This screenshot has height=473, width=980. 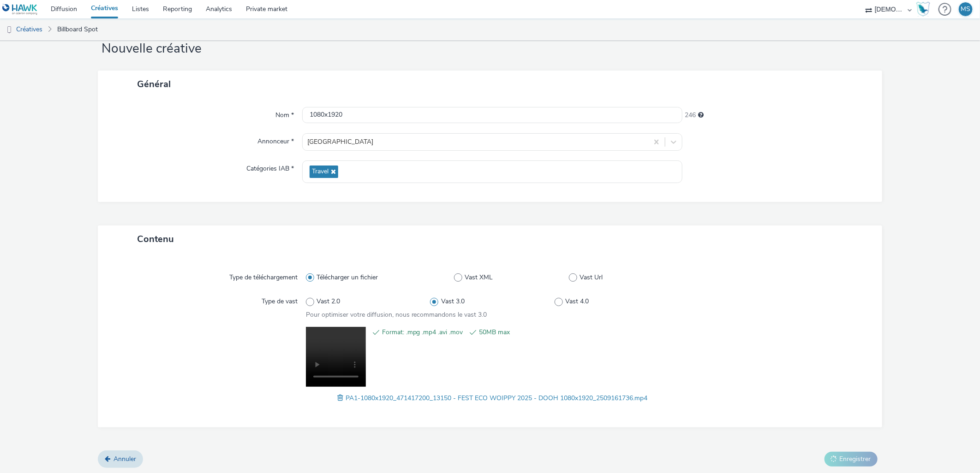 What do you see at coordinates (690, 115) in the screenshot?
I see `span: 246` at bounding box center [690, 115].